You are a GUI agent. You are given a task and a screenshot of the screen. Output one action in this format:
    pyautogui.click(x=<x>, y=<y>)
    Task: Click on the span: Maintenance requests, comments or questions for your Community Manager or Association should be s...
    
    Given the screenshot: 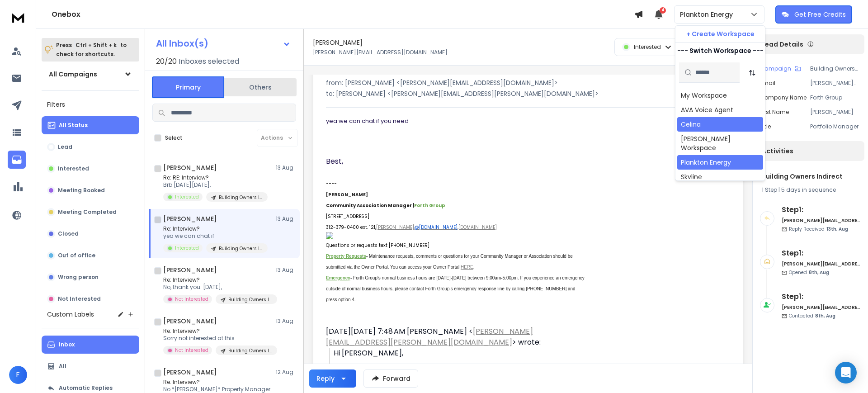 What is the action you would take?
    pyautogui.click(x=450, y=261)
    